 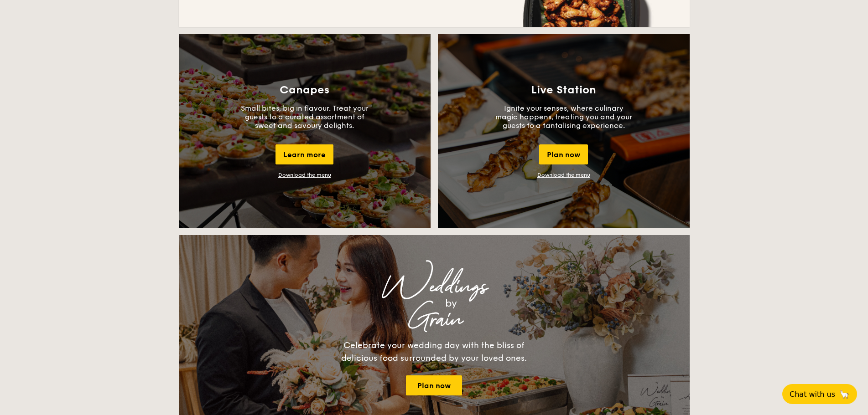 I want to click on p: Small bites, big in flavour. Treat your guests to a curated assortment of sweet and savoury delig..., so click(x=305, y=116).